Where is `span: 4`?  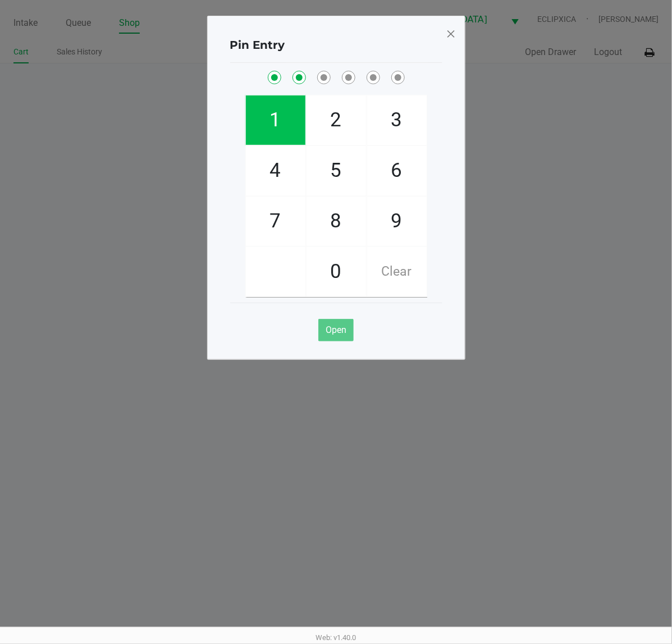 span: 4 is located at coordinates (276, 170).